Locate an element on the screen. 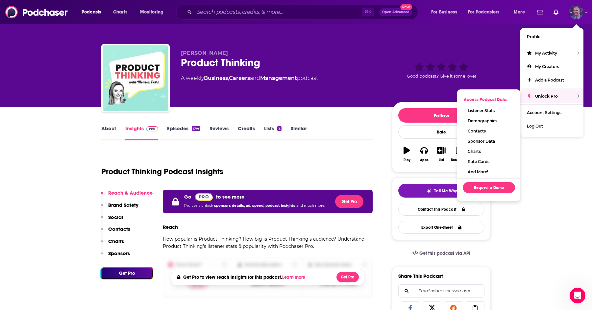  div: 244 is located at coordinates (196, 129).